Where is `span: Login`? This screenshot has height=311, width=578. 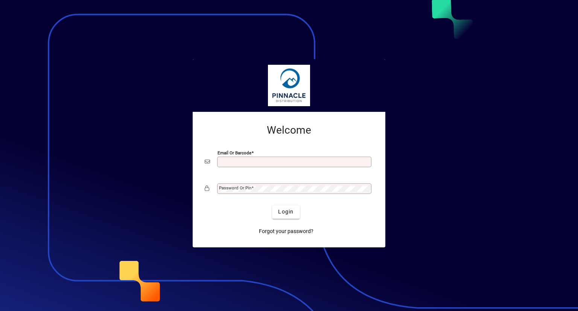 span: Login is located at coordinates (286, 212).